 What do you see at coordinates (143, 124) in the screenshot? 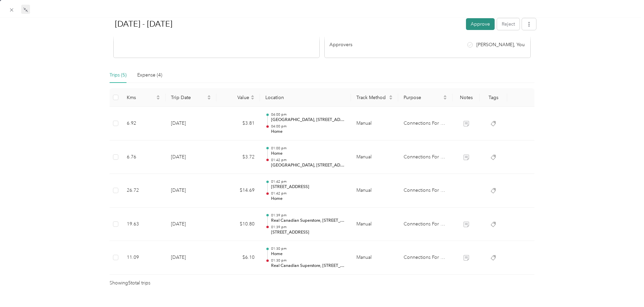
I see `td: 6.92` at bounding box center [143, 124].